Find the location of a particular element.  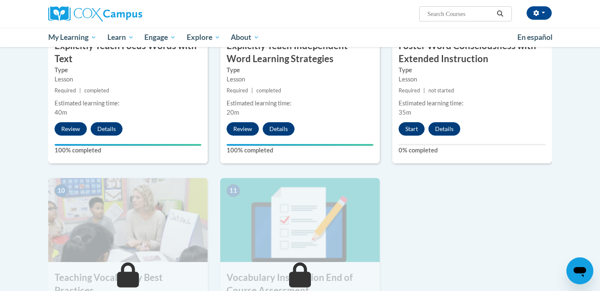

a: Learn is located at coordinates (120, 37).